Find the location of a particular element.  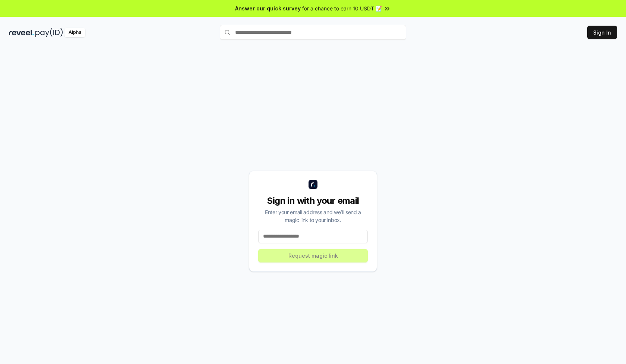

div: Enter your email address and we’ll send a magic link to your inbox. is located at coordinates (313, 216).